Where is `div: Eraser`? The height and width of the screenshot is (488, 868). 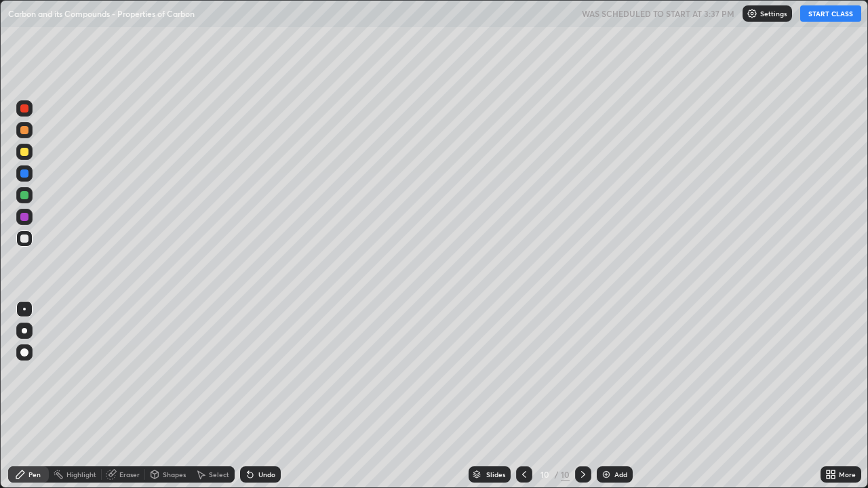 div: Eraser is located at coordinates (129, 475).